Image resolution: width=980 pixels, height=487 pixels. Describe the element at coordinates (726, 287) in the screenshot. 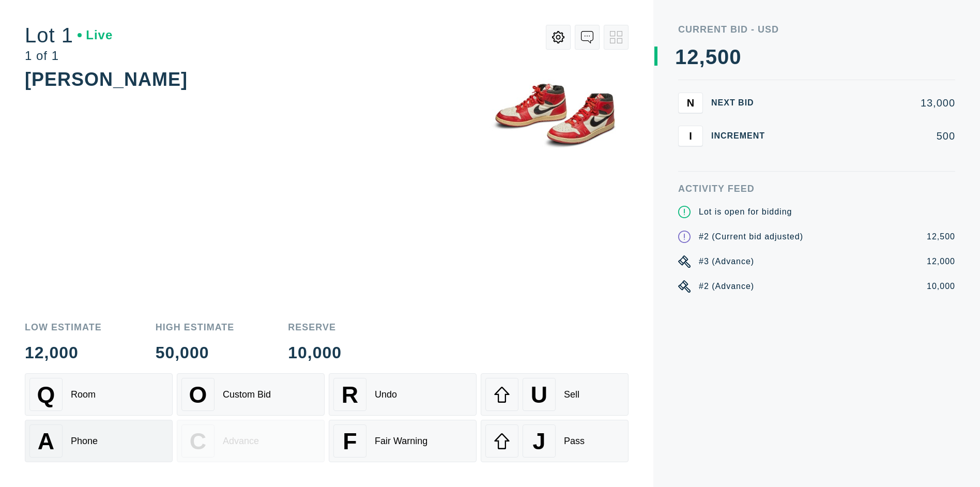

I see `div: #2 (Advance)` at that location.